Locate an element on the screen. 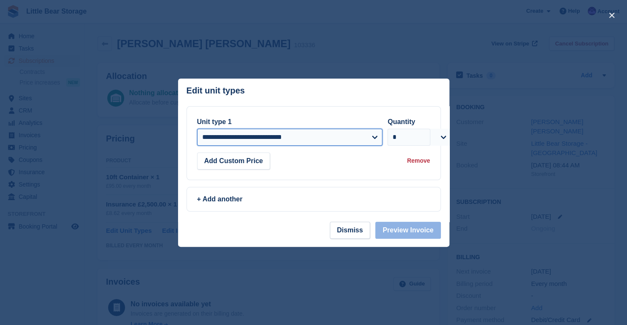 This screenshot has height=325, width=627. div: + Add another is located at coordinates (314, 199).